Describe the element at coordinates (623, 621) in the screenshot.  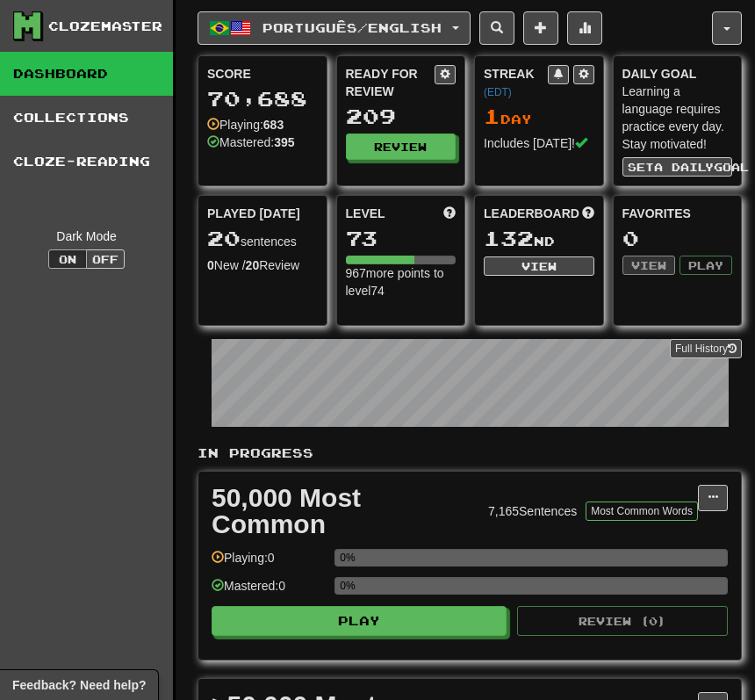
I see `button: Review (0)` at that location.